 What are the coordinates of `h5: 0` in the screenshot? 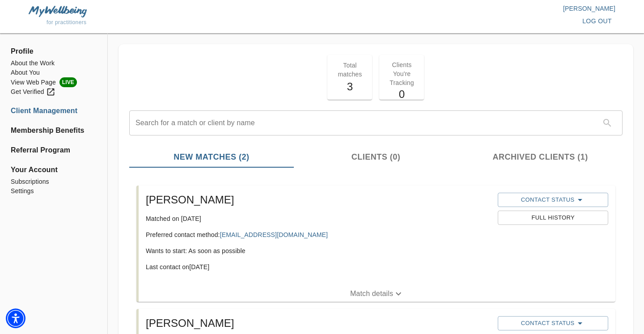 It's located at (402, 94).